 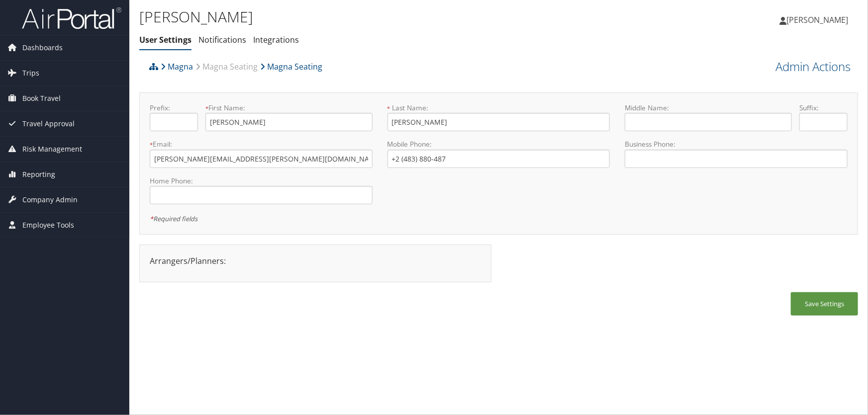 I want to click on a: Notifications, so click(x=223, y=40).